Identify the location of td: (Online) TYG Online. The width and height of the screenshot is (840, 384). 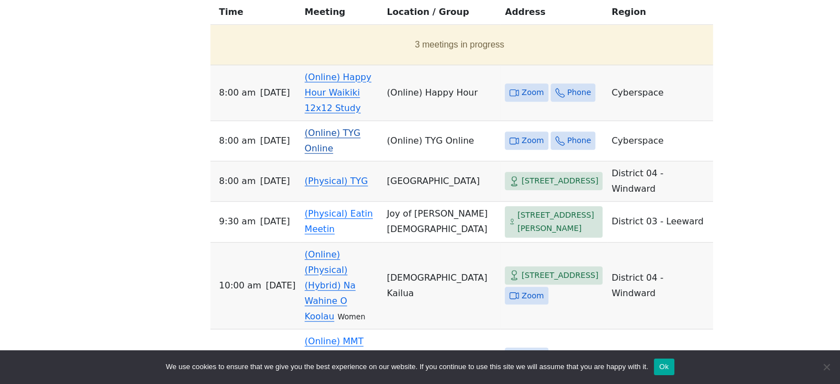
(441, 141).